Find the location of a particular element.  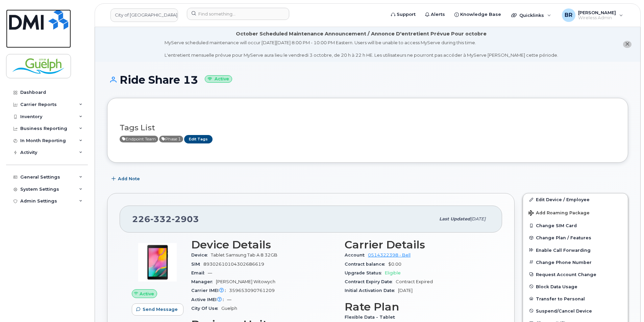

span: Eligible is located at coordinates (393, 273).